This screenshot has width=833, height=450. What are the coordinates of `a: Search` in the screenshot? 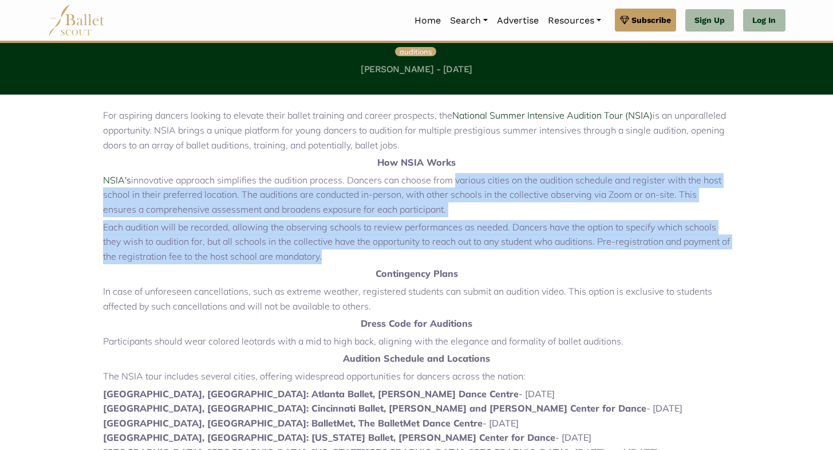 It's located at (469, 21).